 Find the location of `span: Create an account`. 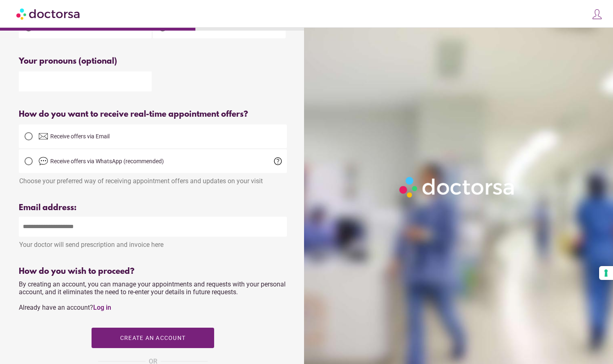

span: Create an account is located at coordinates (153, 338).